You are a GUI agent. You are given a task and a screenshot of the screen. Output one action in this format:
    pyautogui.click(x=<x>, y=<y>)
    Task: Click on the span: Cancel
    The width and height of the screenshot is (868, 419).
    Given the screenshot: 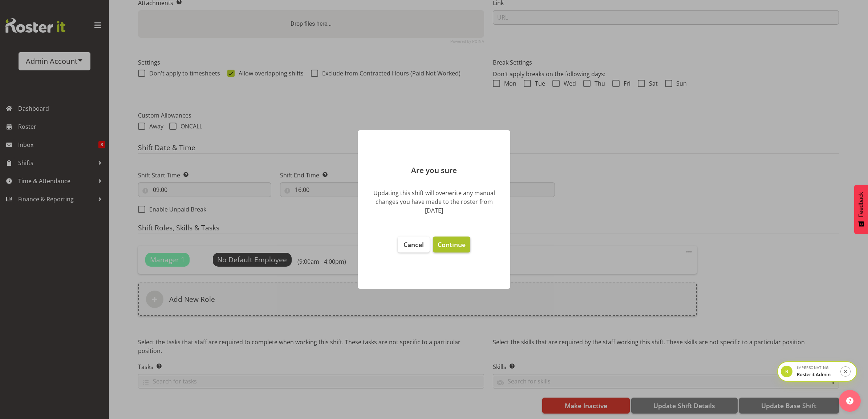 What is the action you would take?
    pyautogui.click(x=414, y=245)
    